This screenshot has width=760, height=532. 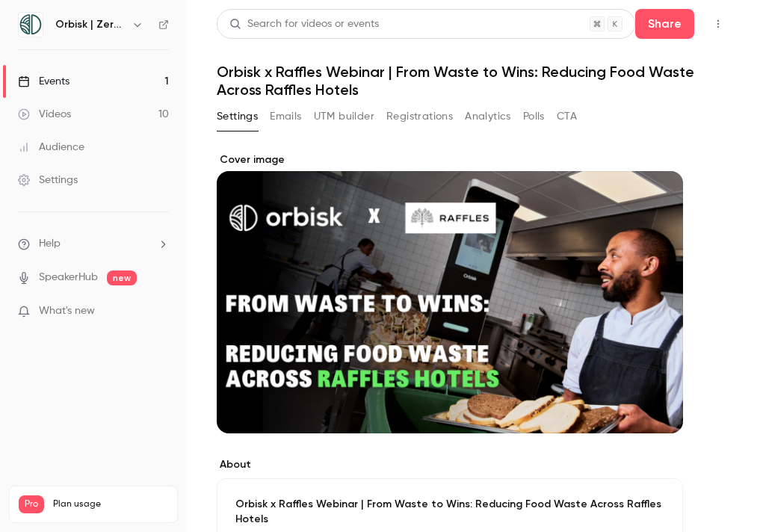 What do you see at coordinates (450, 464) in the screenshot?
I see `label: About` at bounding box center [450, 464].